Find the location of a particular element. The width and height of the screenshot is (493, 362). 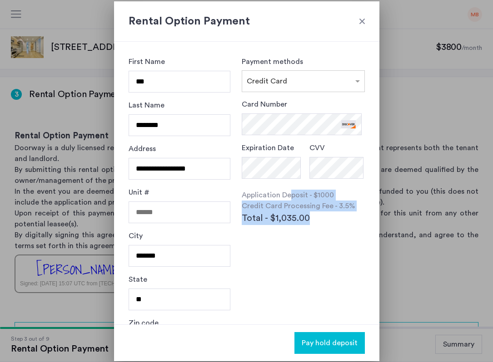

span: Pay hold deposit is located at coordinates (329, 343).